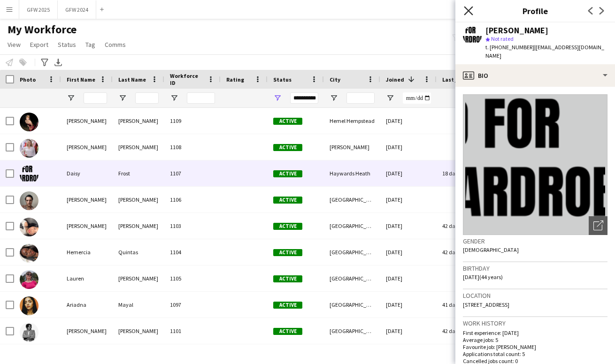 The width and height of the screenshot is (615, 364). I want to click on div: 18 days, so click(465, 173).